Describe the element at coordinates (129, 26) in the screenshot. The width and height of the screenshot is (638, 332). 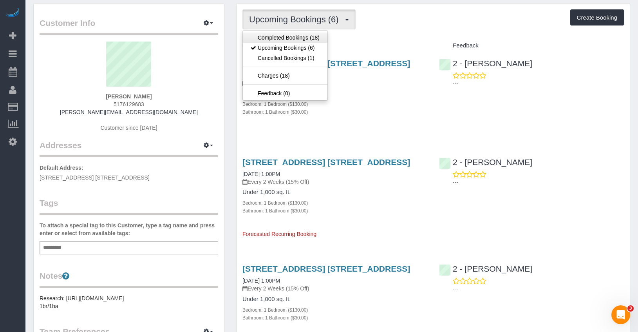
I see `legend: Customer Info` at that location.